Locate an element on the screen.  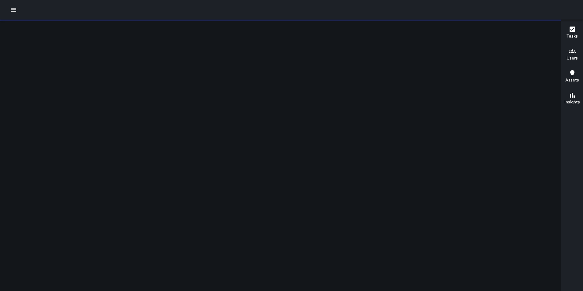
h6: Insights is located at coordinates (572, 102).